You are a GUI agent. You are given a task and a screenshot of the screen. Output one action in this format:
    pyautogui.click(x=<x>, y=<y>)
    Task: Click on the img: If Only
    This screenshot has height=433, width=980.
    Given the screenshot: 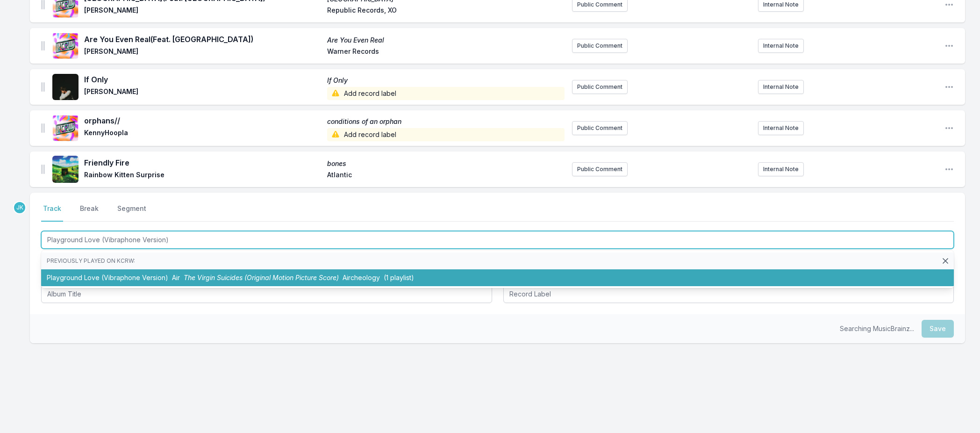 What is the action you would take?
    pyautogui.click(x=65, y=87)
    